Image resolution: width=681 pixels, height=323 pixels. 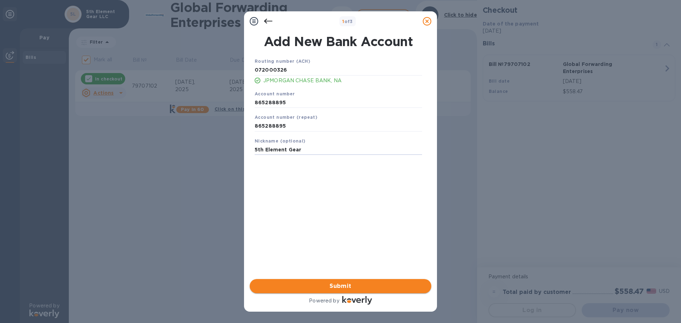 I want to click on p: JPMORGAN CHASE BANK, NA, so click(x=343, y=81).